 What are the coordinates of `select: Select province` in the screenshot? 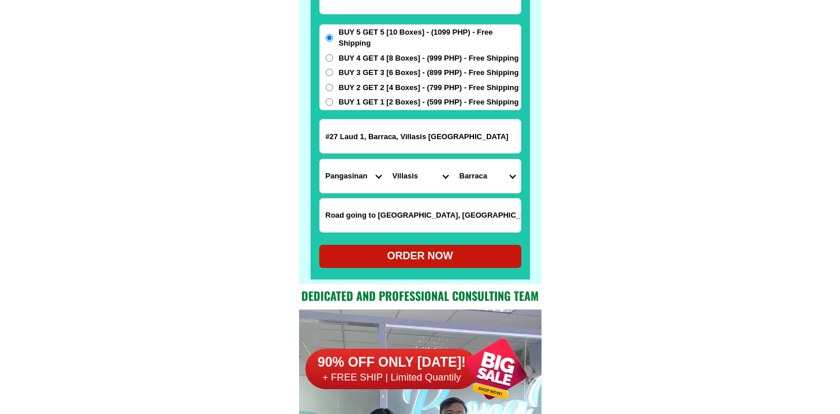 It's located at (353, 176).